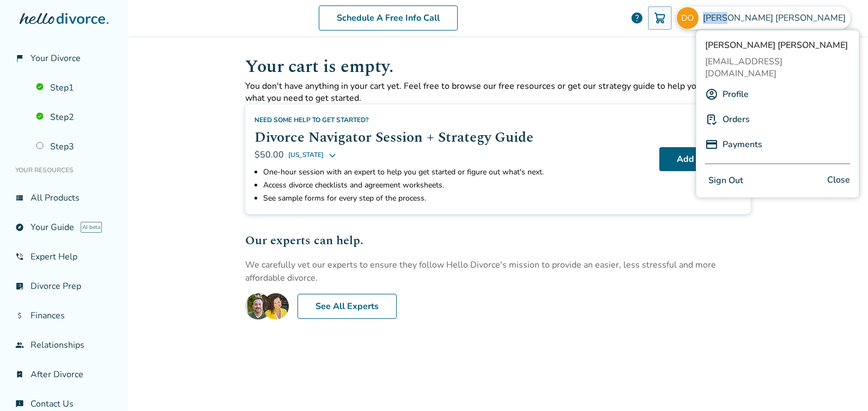  Describe the element at coordinates (63, 170) in the screenshot. I see `li: Your Resources` at that location.